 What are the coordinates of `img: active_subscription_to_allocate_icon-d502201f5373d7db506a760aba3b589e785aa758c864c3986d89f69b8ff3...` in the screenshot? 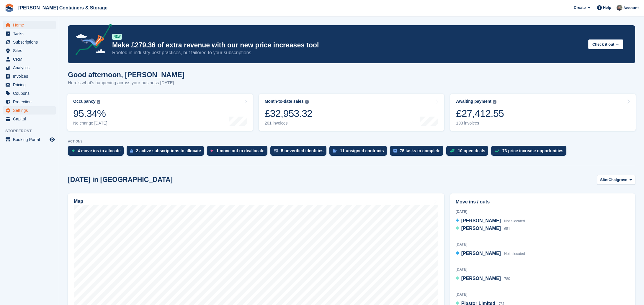 It's located at (131, 151).